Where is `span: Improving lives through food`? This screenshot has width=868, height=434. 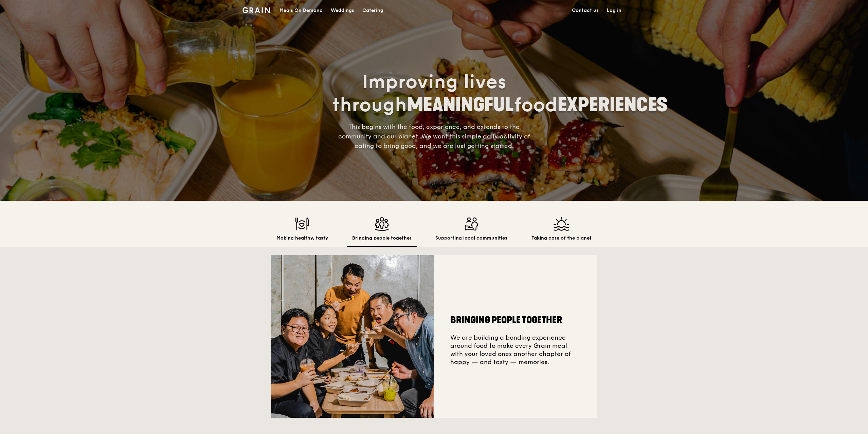
span: Improving lives through food is located at coordinates (500, 94).